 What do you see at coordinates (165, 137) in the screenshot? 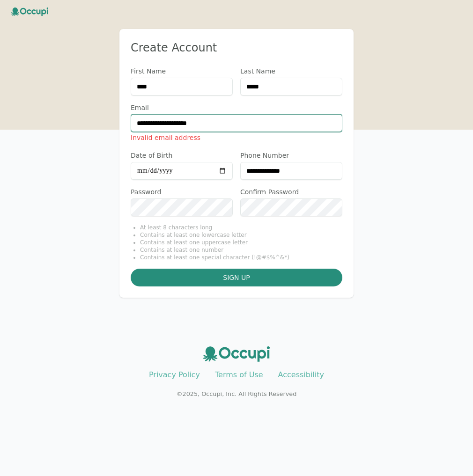
I see `span: Invalid email address` at bounding box center [165, 137].